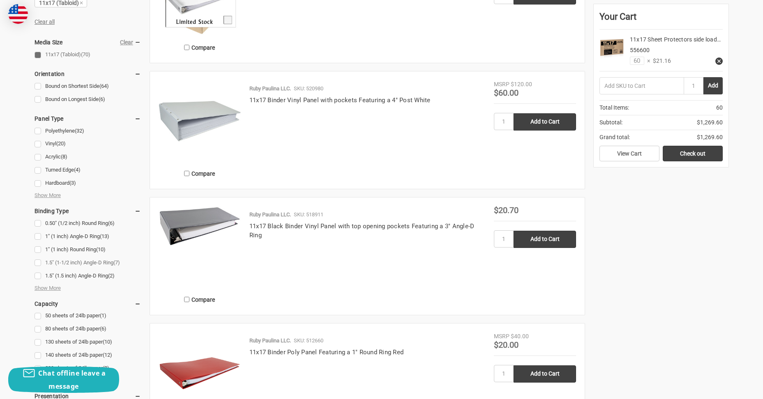 The width and height of the screenshot is (763, 399). What do you see at coordinates (88, 144) in the screenshot?
I see `a: Vinyl` at bounding box center [88, 144].